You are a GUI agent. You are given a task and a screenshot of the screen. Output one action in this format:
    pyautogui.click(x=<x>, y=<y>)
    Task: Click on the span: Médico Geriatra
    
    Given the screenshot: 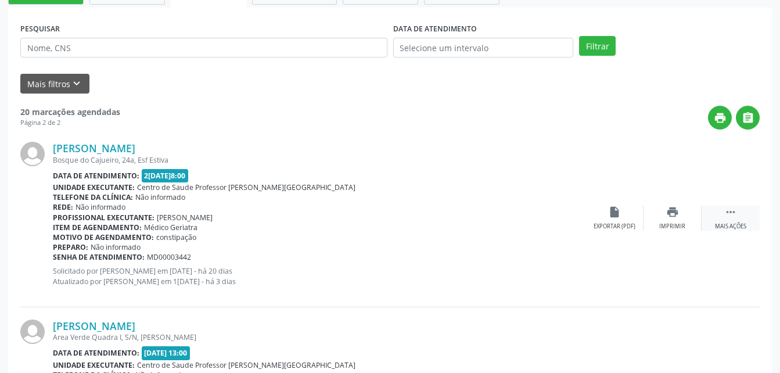 What is the action you would take?
    pyautogui.click(x=171, y=227)
    